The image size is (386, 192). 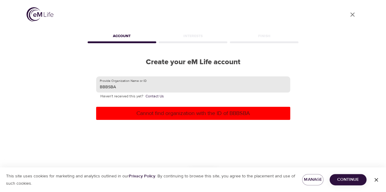 What do you see at coordinates (193, 113) in the screenshot?
I see `p: Cannot find organization with the ID of BBBSBA` at bounding box center [193, 113].